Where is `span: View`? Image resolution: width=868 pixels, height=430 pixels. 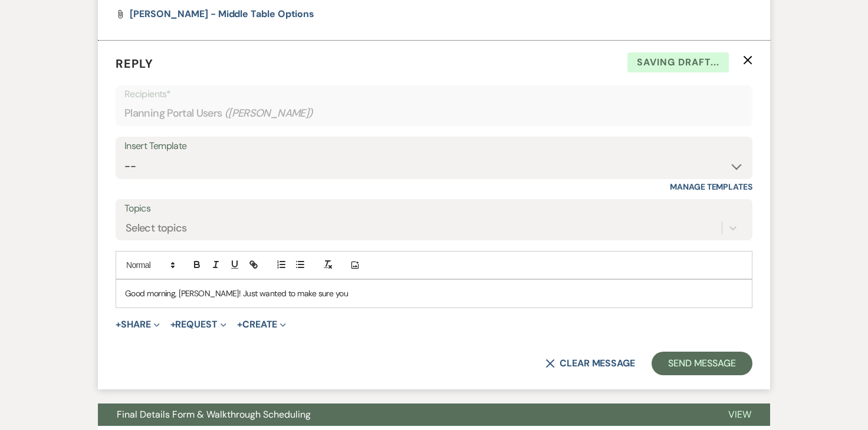
span: View is located at coordinates (739, 414).